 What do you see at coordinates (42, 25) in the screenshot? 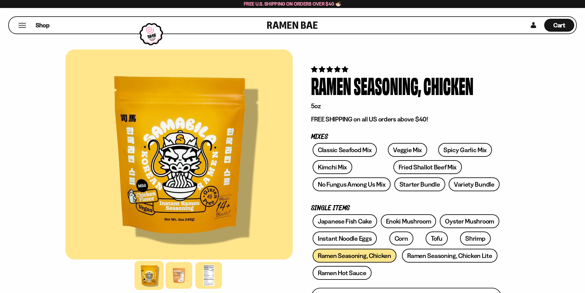
I see `a: Shop` at bounding box center [42, 25].